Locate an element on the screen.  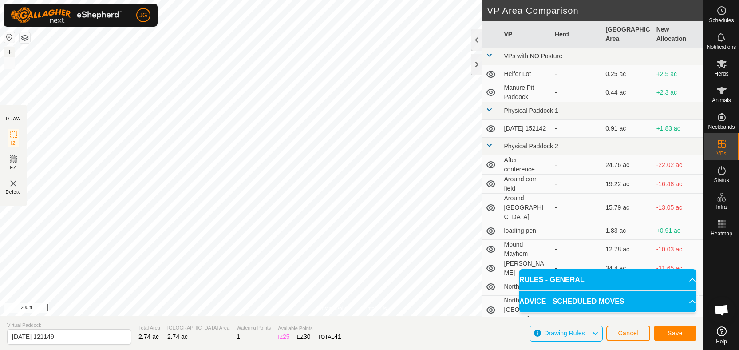
td: North extension is located at coordinates (526, 287).